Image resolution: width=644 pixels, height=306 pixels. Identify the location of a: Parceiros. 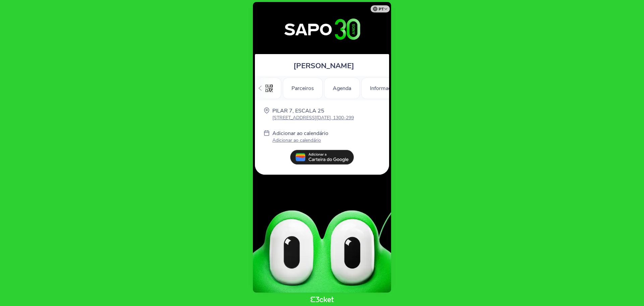
(302, 88).